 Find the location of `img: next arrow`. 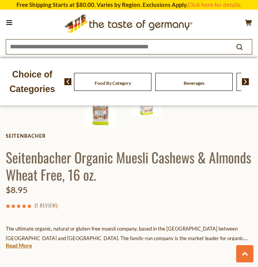

img: next arrow is located at coordinates (246, 82).